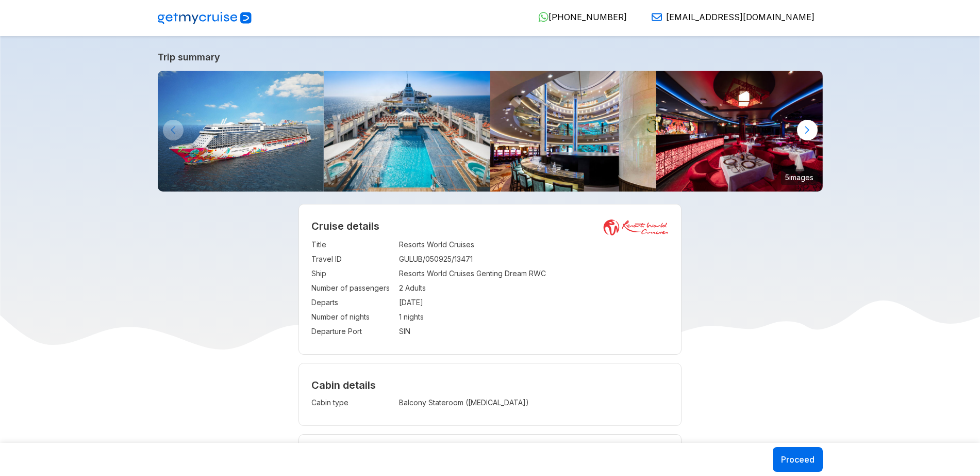 Image resolution: width=980 pixels, height=476 pixels. Describe the element at coordinates (573, 132) in the screenshot. I see `img: 4.jpg` at that location.